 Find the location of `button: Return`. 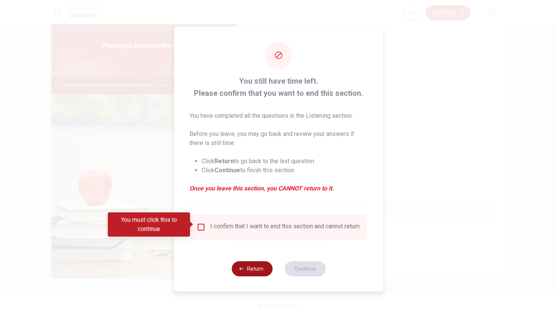

button: Return is located at coordinates (252, 269).